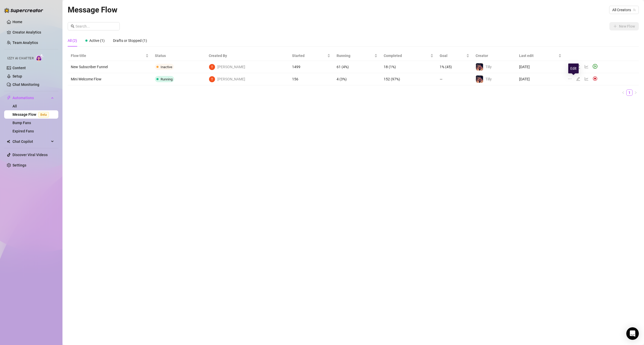  Describe the element at coordinates (578, 79) in the screenshot. I see `span: edit` at that location.